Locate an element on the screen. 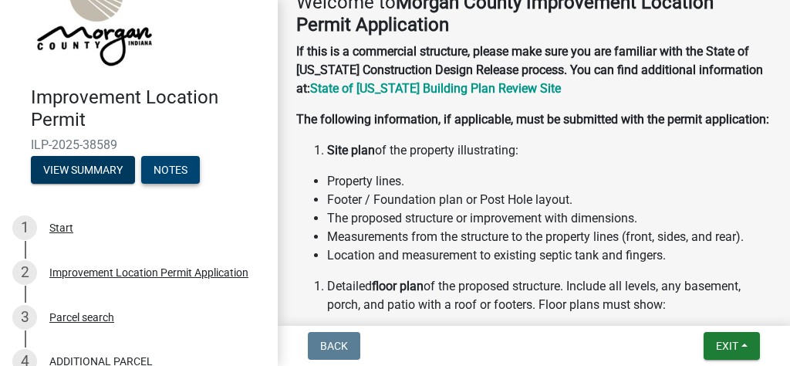 This screenshot has height=366, width=790. wm-modal-confirm: Summary is located at coordinates (83, 171).